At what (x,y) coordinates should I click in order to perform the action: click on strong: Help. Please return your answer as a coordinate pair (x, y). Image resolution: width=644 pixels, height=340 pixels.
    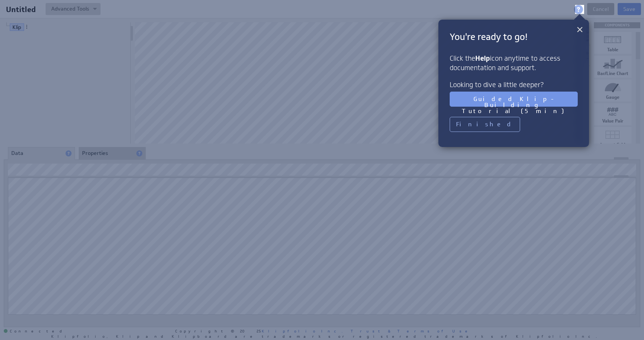
    Looking at the image, I should click on (482, 59).